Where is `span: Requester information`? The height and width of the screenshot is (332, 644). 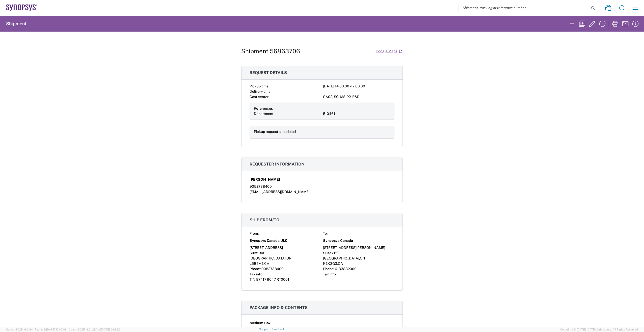
span: Requester information is located at coordinates (277, 164).